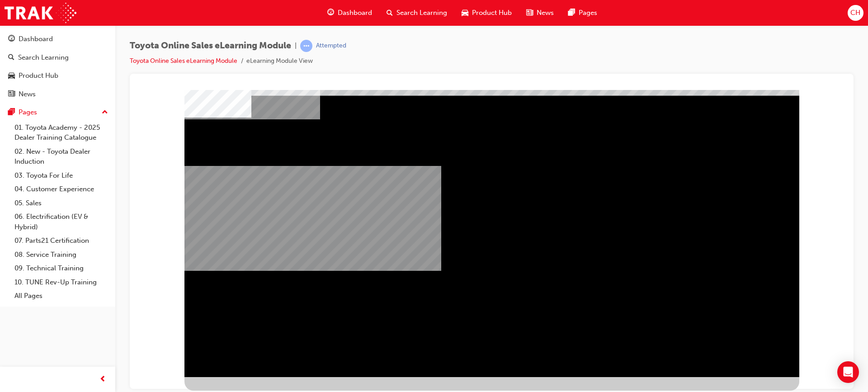 Image resolution: width=868 pixels, height=392 pixels. I want to click on button: DashboardSearch LearningProduct HubNews, so click(58, 67).